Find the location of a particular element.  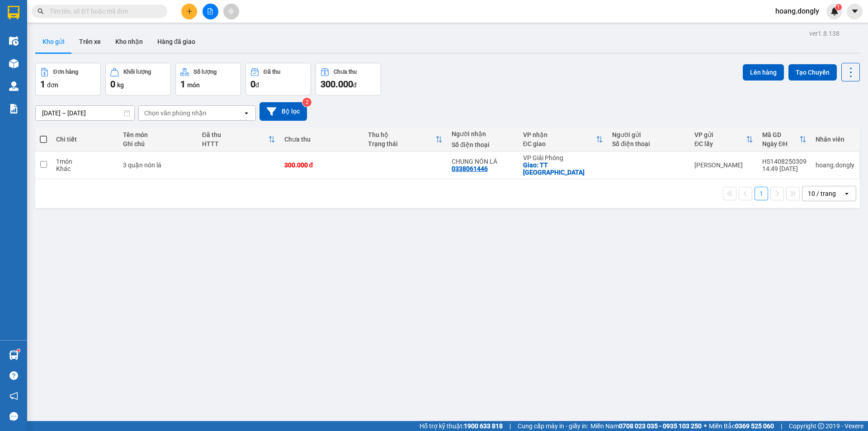

strong: 1900 633 818 is located at coordinates (483, 426).